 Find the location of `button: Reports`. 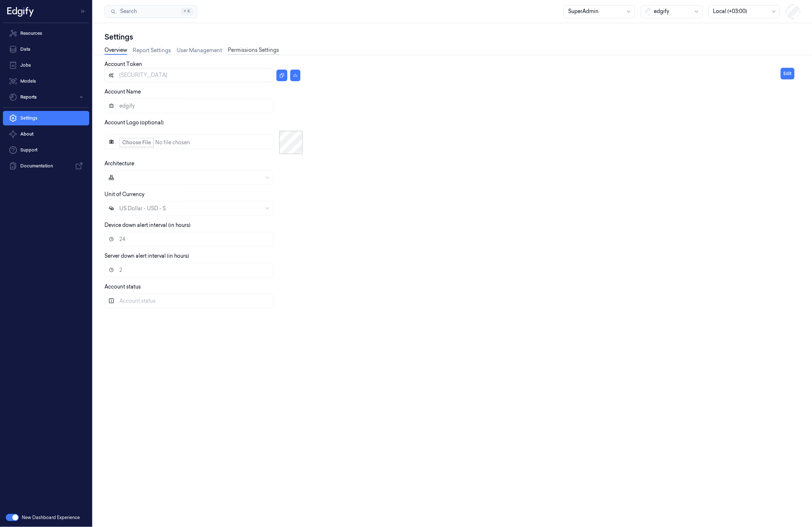

button: Reports is located at coordinates (46, 97).